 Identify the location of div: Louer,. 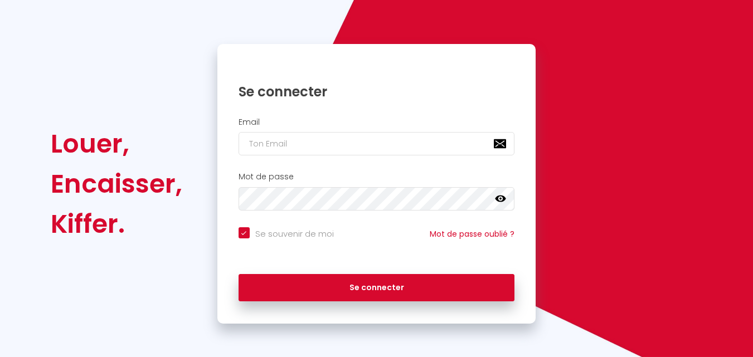
(116, 144).